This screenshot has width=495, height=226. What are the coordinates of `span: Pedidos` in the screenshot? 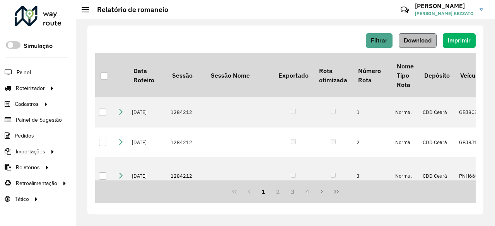 It's located at (24, 136).